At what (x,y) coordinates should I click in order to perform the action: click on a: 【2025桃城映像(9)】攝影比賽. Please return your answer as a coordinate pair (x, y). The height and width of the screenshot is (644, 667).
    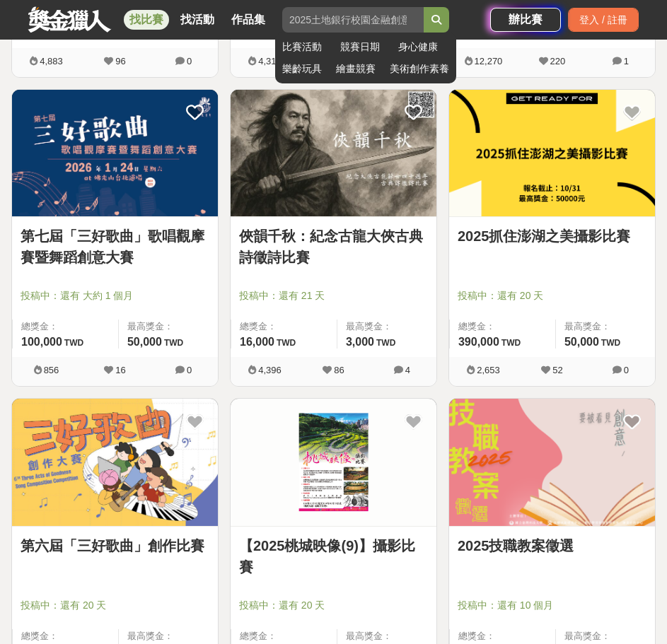
    Looking at the image, I should click on (334, 557).